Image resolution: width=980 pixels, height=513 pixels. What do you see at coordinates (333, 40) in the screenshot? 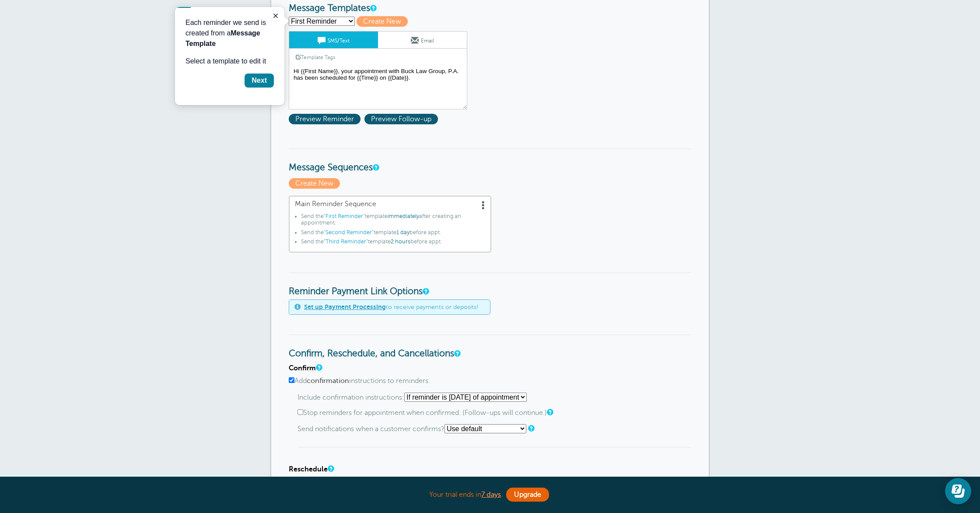
I see `a: SMS/Text` at bounding box center [333, 40].